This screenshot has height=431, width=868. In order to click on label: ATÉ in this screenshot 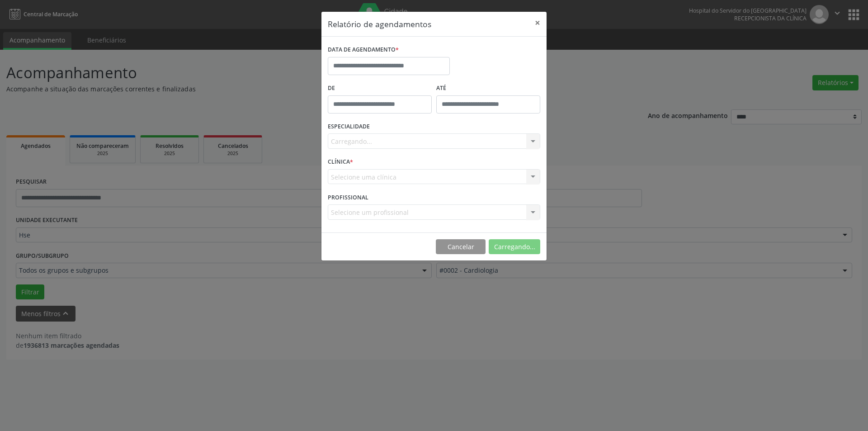, I will do `click(488, 88)`.